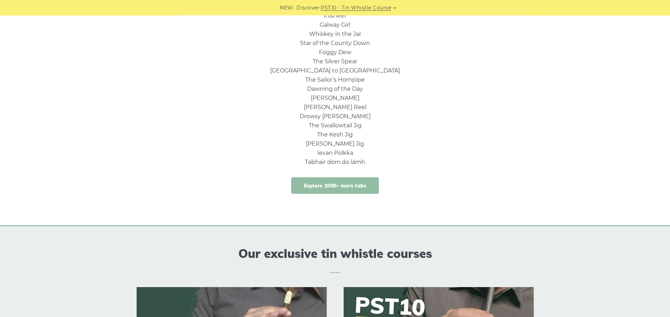 Image resolution: width=670 pixels, height=317 pixels. What do you see at coordinates (335, 16) in the screenshot?
I see `a: Inisheer` at bounding box center [335, 16].